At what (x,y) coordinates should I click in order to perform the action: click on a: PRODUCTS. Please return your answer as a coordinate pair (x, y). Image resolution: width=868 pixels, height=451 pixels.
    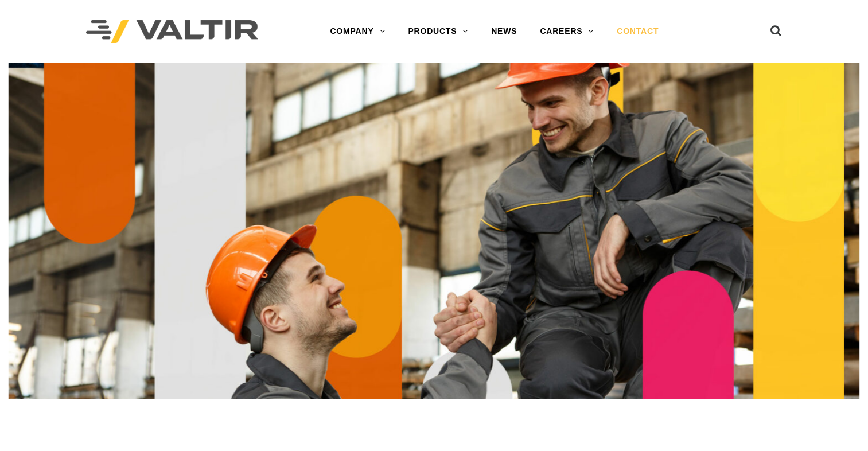
    Looking at the image, I should click on (438, 32).